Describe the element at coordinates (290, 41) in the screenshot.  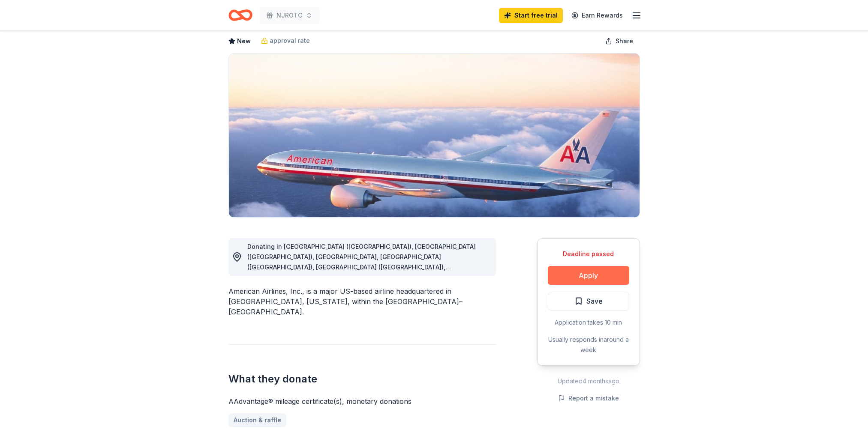
I see `span: approval rate` at that location.